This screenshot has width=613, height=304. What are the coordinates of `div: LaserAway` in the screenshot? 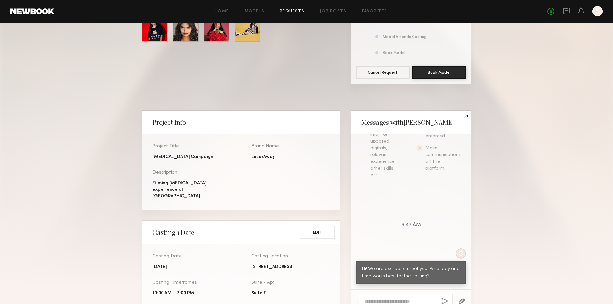 It's located at (290, 157).